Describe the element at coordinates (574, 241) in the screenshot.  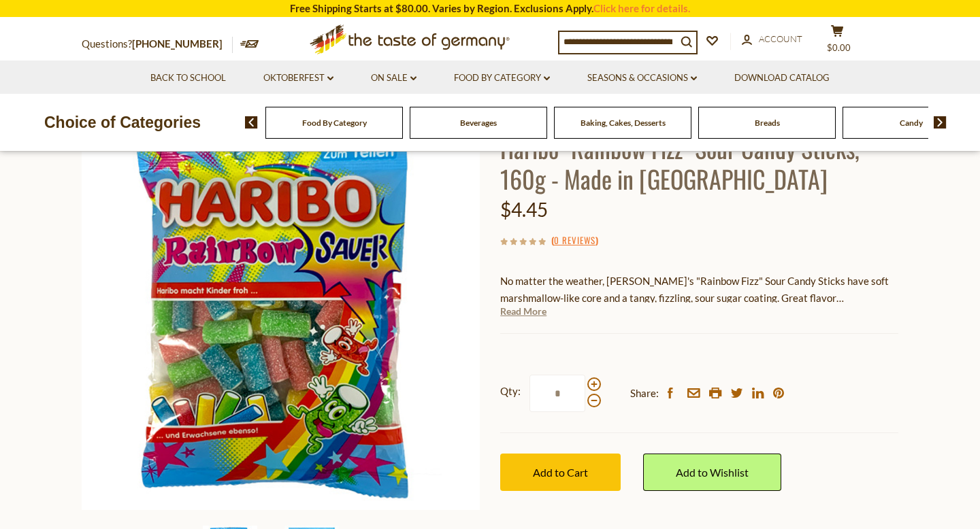
I see `a: 0 Reviews` at that location.